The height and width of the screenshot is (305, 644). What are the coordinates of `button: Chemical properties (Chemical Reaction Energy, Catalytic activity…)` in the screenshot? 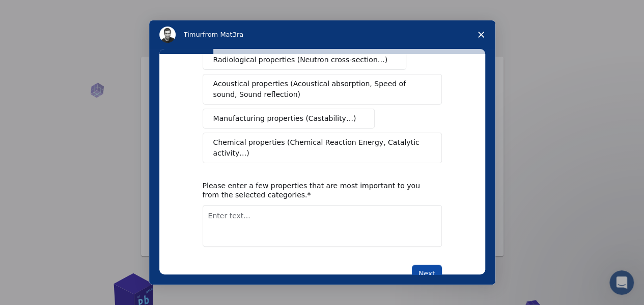 It's located at (322, 148).